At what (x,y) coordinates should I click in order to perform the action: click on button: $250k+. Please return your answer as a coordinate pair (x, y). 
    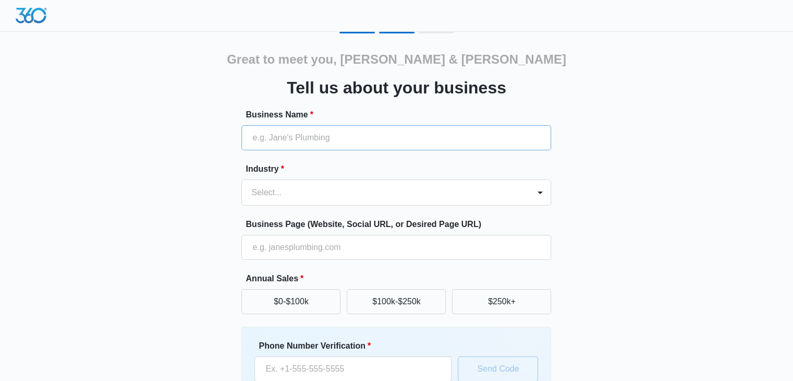
    Looking at the image, I should click on (502, 301).